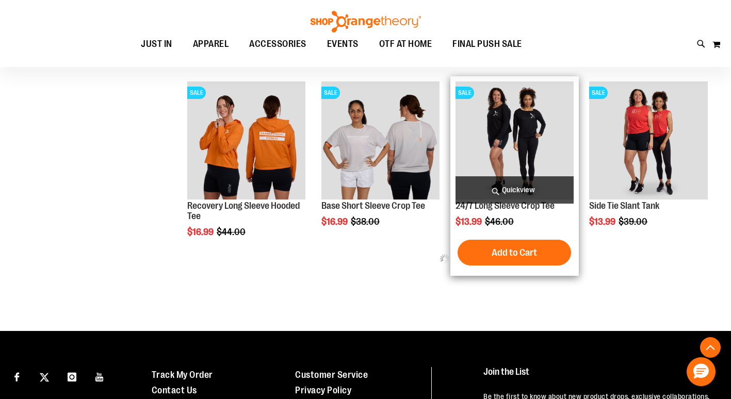 The width and height of the screenshot is (731, 399). What do you see at coordinates (634, 222) in the screenshot?
I see `span: $39.00` at bounding box center [634, 222].